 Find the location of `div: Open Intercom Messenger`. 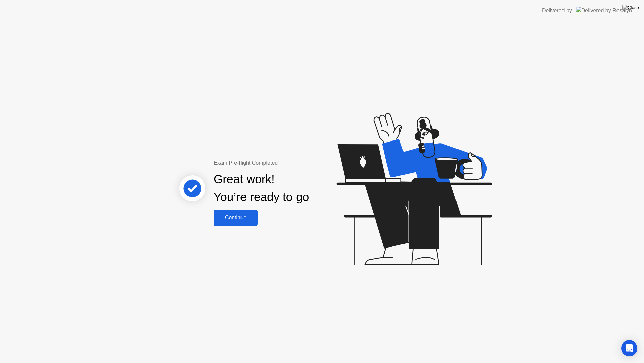

div: Open Intercom Messenger is located at coordinates (629, 348).